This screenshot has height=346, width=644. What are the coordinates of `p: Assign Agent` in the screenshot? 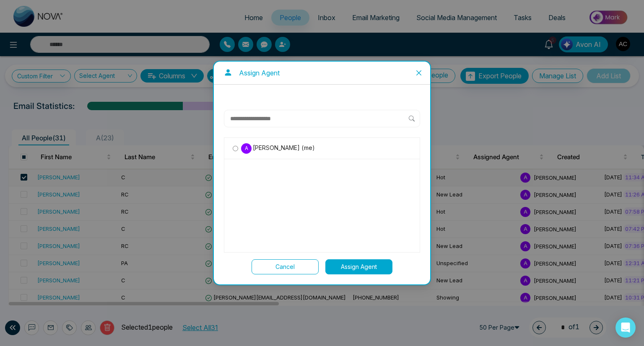 It's located at (259, 73).